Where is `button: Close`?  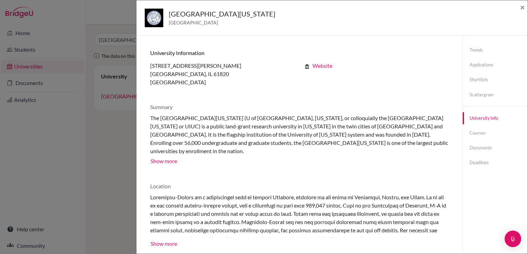 button: Close is located at coordinates (522, 7).